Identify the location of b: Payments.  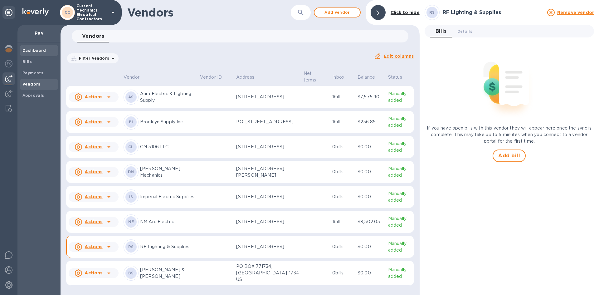
(33, 73).